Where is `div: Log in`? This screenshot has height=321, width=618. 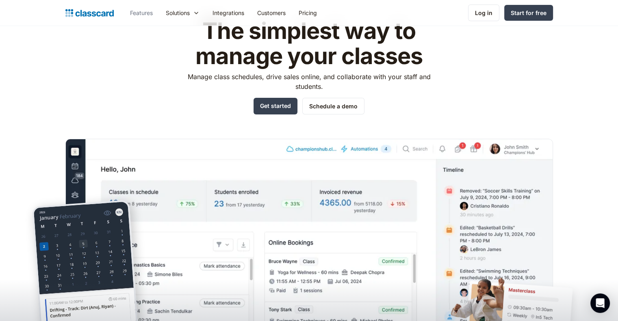
div: Log in is located at coordinates (483, 13).